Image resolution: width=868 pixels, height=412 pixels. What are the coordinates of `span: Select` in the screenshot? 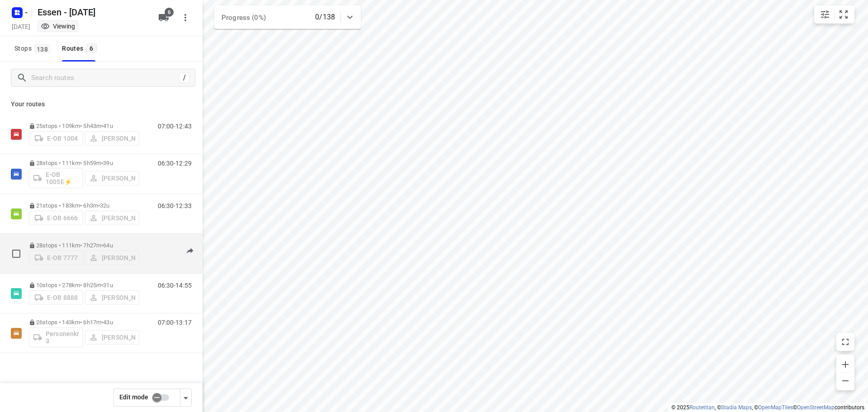 It's located at (16, 254).